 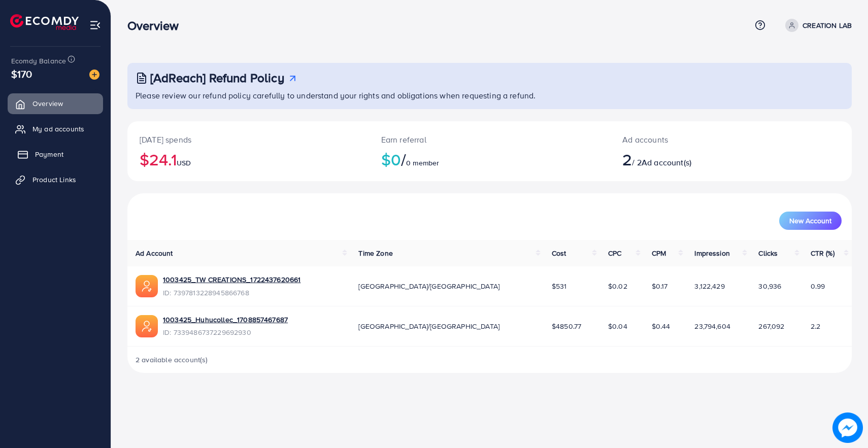 What do you see at coordinates (55, 179) in the screenshot?
I see `a: Product Links` at bounding box center [55, 179].